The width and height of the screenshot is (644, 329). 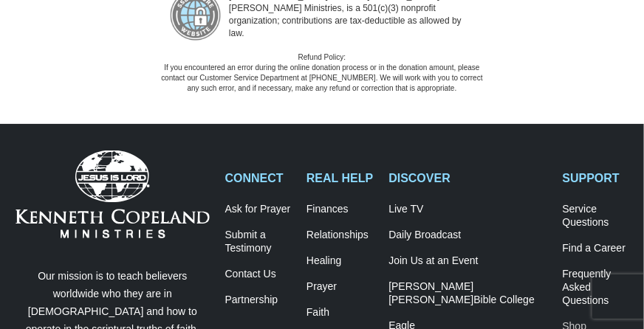 What do you see at coordinates (468, 261) in the screenshot?
I see `a: Join Us at an Event` at bounding box center [468, 261].